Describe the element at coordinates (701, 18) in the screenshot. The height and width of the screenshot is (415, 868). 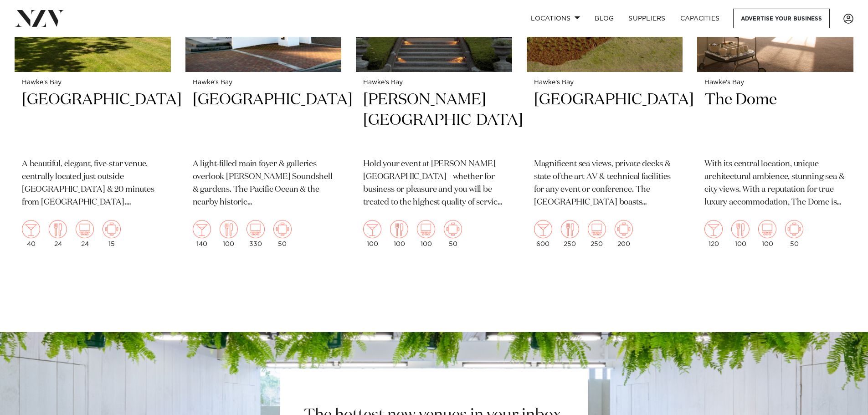
I see `a: Capacities` at that location.